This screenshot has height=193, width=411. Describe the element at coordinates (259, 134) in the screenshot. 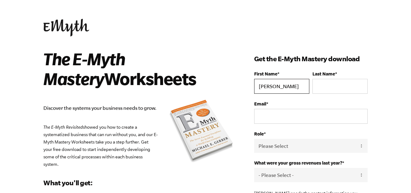

I see `span: Role` at that location.